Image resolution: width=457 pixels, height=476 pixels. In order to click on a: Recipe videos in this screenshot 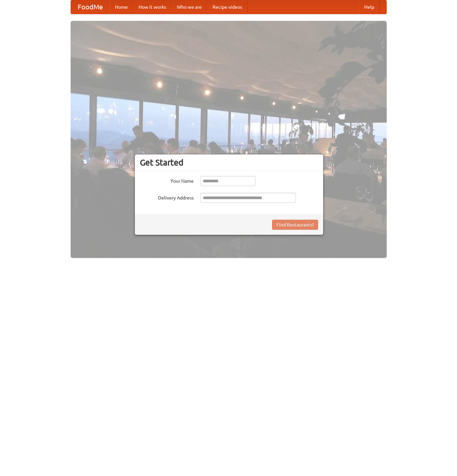, I will do `click(228, 7)`.